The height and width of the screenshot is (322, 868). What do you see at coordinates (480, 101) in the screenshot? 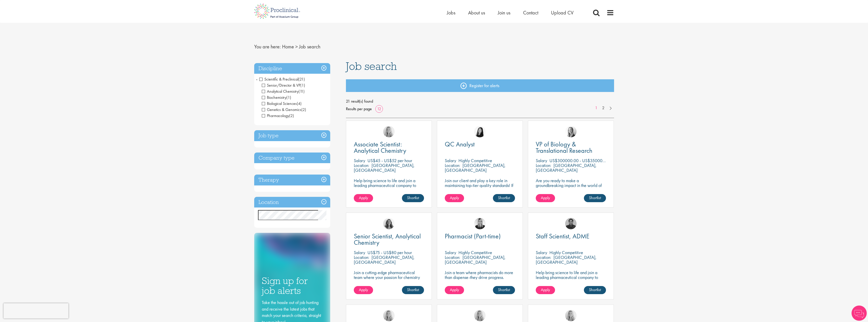
I see `span: 21 result(s) found` at bounding box center [480, 101].